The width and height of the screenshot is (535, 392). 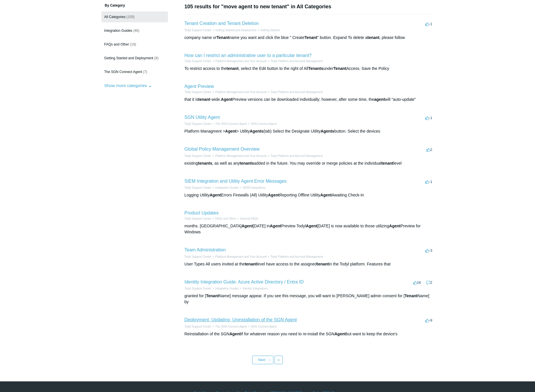 I want to click on a: Getting Started and Deployment (9), so click(x=134, y=58).